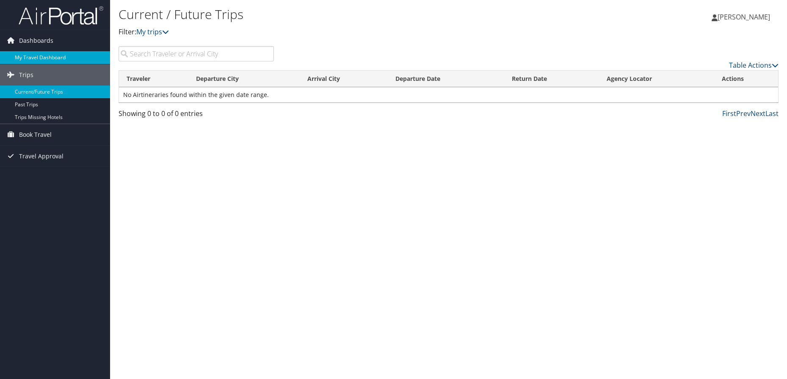 Image resolution: width=787 pixels, height=379 pixels. Describe the element at coordinates (196, 116) in the screenshot. I see `div: Showing 0 to 0 of 0 entries` at that location.